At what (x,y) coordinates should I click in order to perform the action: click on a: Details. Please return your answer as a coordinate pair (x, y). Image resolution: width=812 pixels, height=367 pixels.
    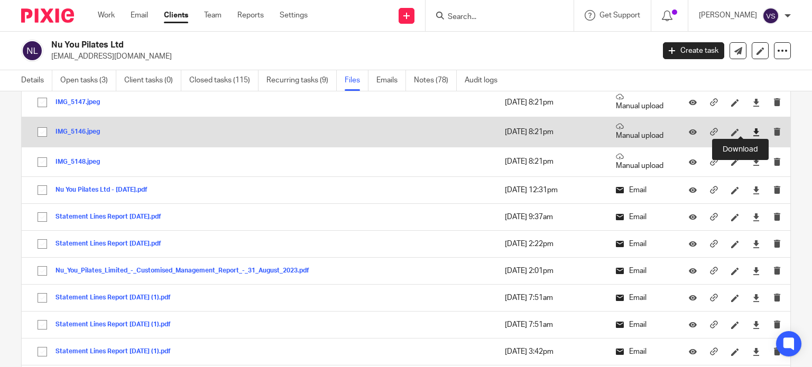
    Looking at the image, I should click on (36, 80).